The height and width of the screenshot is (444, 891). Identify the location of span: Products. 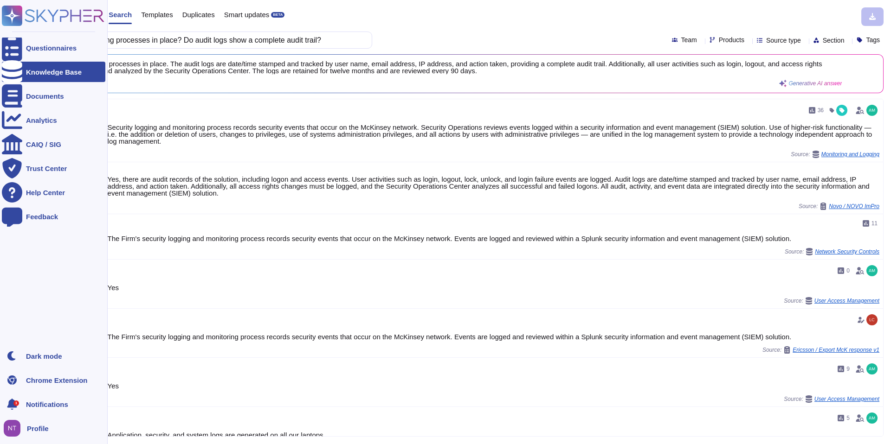
(731, 40).